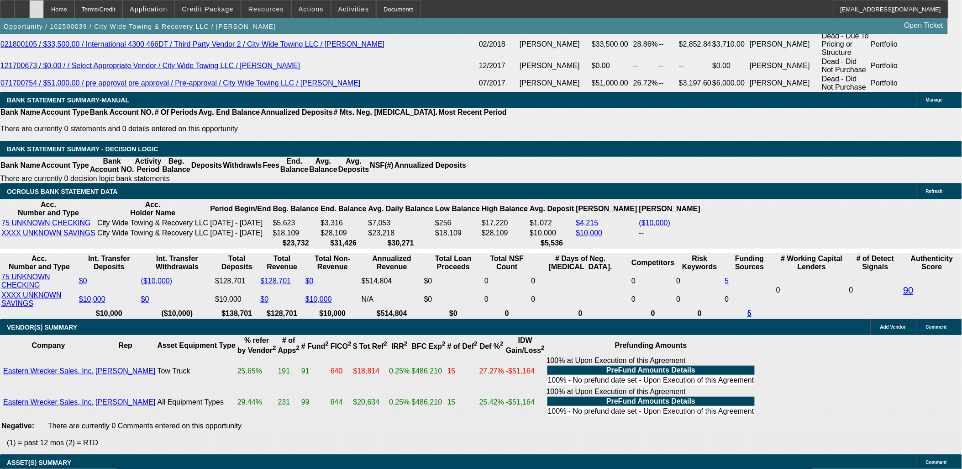 Image resolution: width=962 pixels, height=469 pixels. I want to click on span: 0, so click(778, 290).